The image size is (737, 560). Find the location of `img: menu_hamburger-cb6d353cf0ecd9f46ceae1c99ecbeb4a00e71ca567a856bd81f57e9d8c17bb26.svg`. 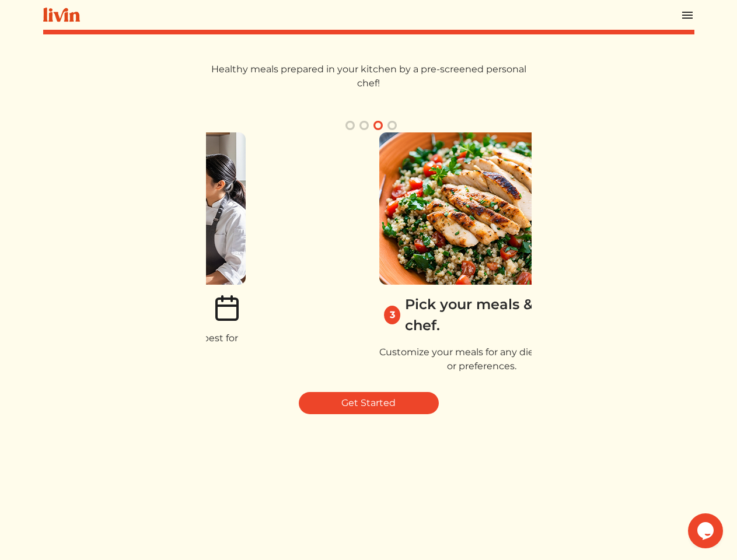

img: menu_hamburger-cb6d353cf0ecd9f46ceae1c99ecbeb4a00e71ca567a856bd81f57e9d8c17bb26.svg is located at coordinates (687, 15).